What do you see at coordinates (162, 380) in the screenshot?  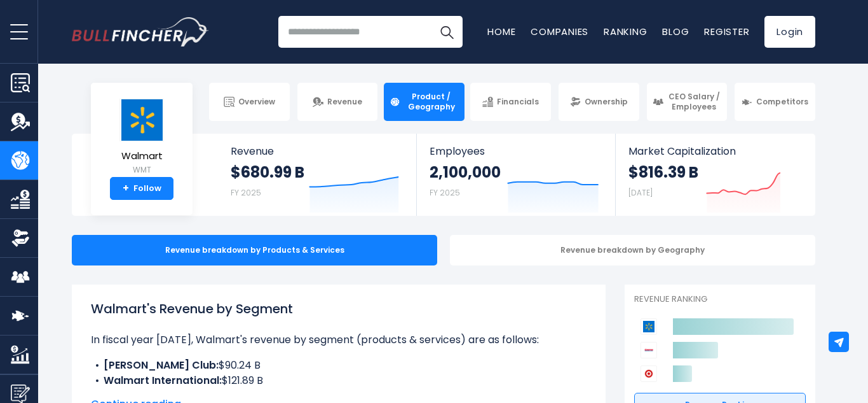 I see `b: Walmart International:` at bounding box center [162, 380].